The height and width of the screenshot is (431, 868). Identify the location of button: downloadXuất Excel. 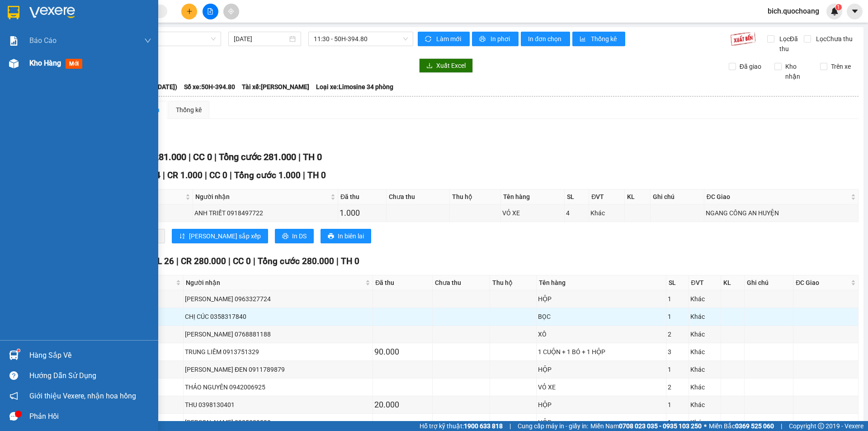
(446, 66).